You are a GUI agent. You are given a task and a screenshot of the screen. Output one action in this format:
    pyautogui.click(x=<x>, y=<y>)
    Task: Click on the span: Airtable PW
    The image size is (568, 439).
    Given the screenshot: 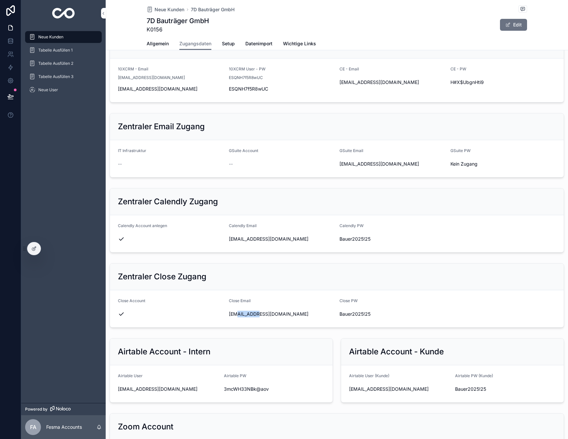 What is the action you would take?
    pyautogui.click(x=235, y=375)
    